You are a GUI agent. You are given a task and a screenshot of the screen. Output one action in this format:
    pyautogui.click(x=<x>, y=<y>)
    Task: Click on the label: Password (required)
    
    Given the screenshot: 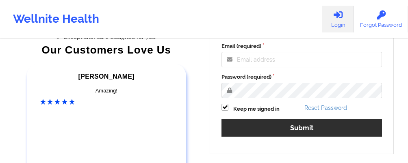 What is the action you would take?
    pyautogui.click(x=302, y=77)
    